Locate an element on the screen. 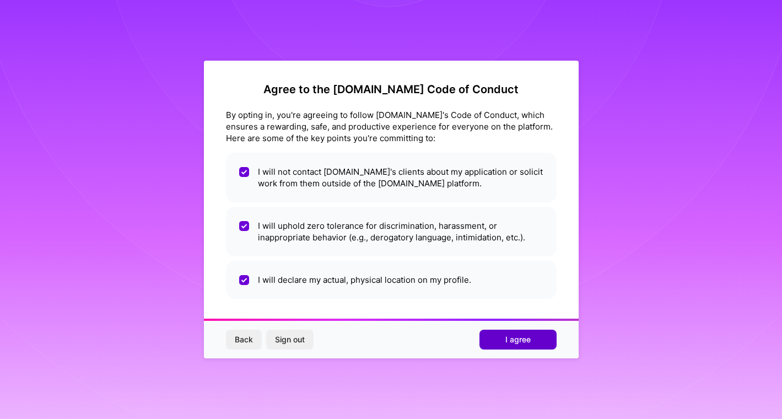 The width and height of the screenshot is (782, 419). span: I agree is located at coordinates (518, 339).